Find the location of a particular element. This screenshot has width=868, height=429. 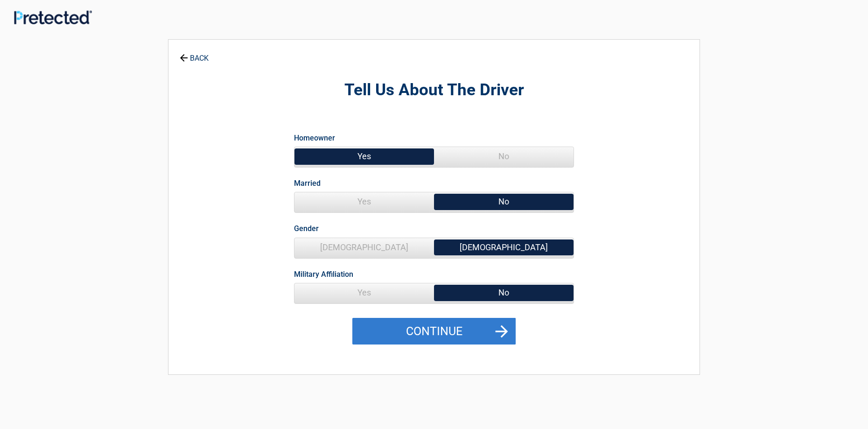

a: BACK is located at coordinates (194, 54).